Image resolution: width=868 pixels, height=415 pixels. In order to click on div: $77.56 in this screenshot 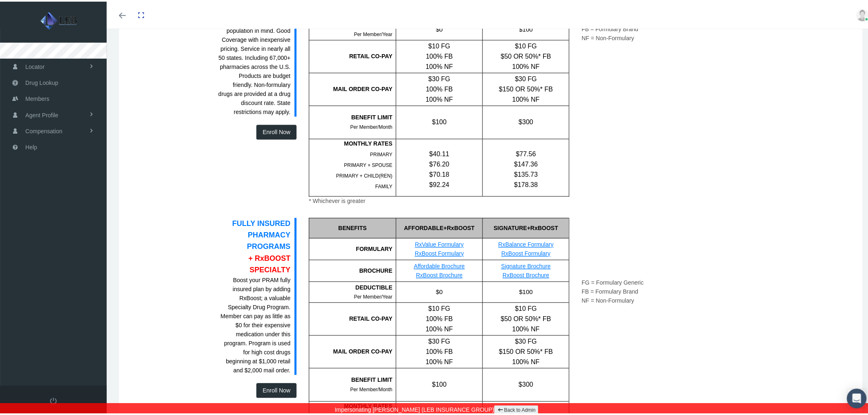, I will do `click(526, 152)`.